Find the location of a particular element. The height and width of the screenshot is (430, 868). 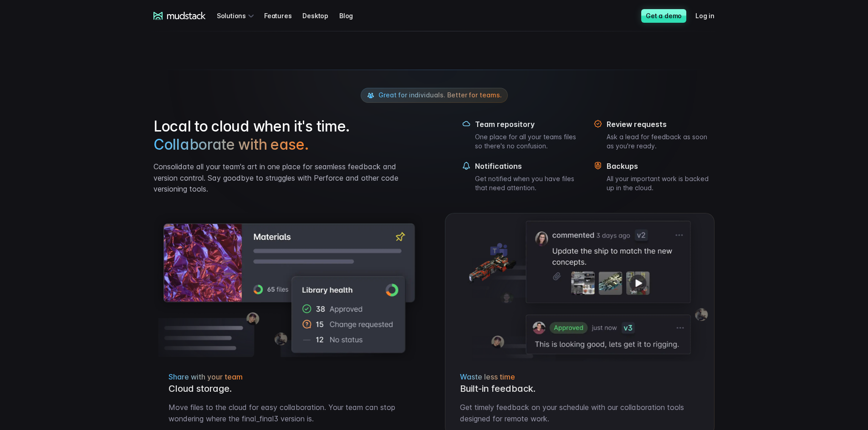

a: Log in is located at coordinates (711, 15).